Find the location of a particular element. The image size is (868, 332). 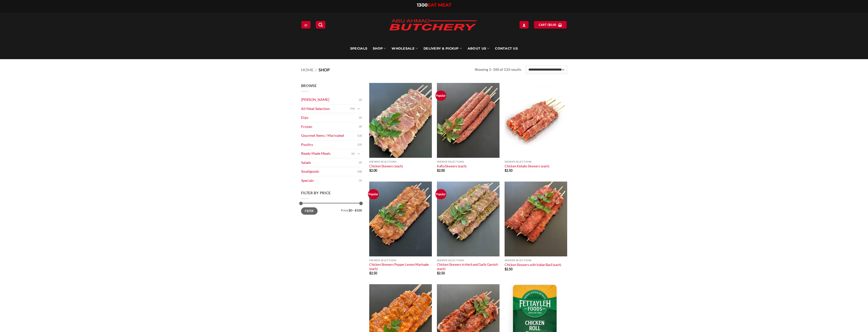

button: Filter is located at coordinates (309, 211).